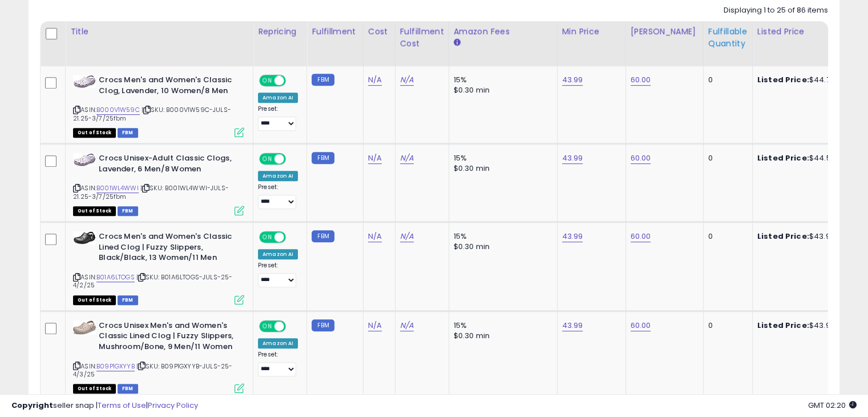 This screenshot has width=868, height=417. Describe the element at coordinates (84, 328) in the screenshot. I see `img: 31WhB6kv7qL._SL40_.jpg` at that location.